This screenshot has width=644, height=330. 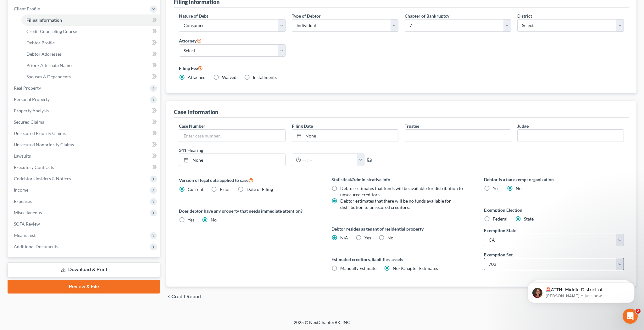 What do you see at coordinates (22, 156) in the screenshot?
I see `span: Lawsuits` at bounding box center [22, 156].